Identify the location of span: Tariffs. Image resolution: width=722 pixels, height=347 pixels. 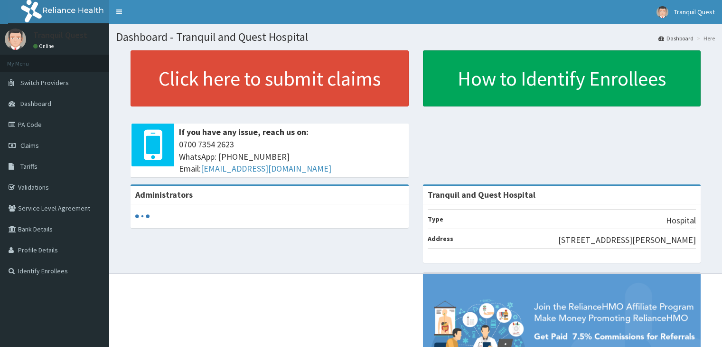
(29, 166).